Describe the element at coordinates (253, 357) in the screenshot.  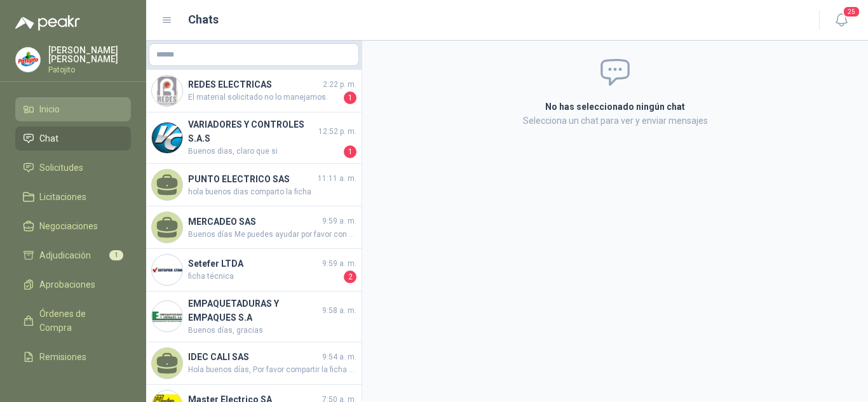
I see `h4: IDEC CALI SAS` at that location.